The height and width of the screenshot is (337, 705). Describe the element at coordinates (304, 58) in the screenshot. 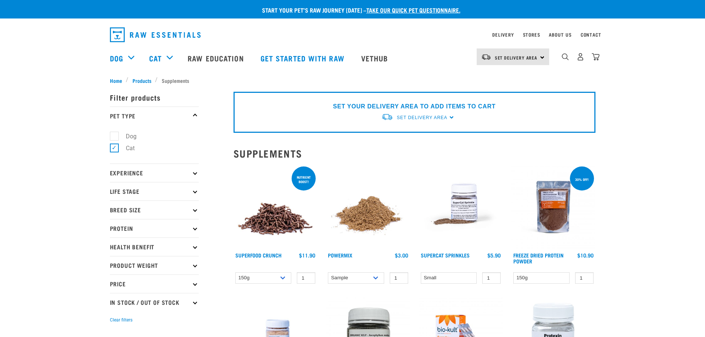

I see `a: Get started with Raw` at that location.